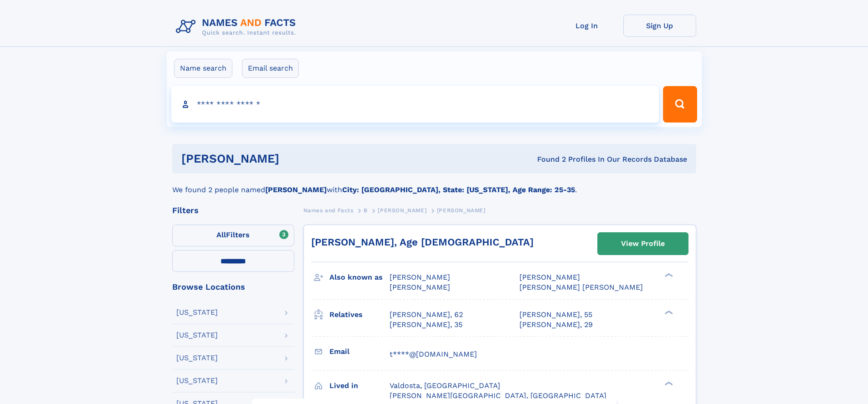 This screenshot has width=868, height=404. I want to click on a: Sign Up, so click(660, 26).